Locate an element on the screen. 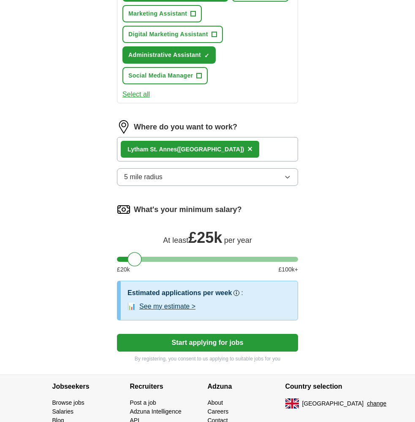  div: Lytham St. Annes is located at coordinates (186, 149).